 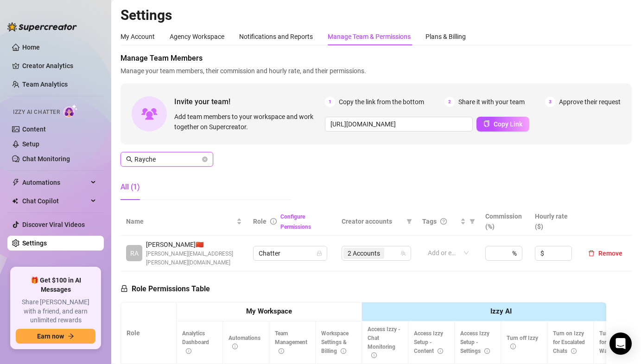 I want to click on span: 2, so click(x=449, y=102).